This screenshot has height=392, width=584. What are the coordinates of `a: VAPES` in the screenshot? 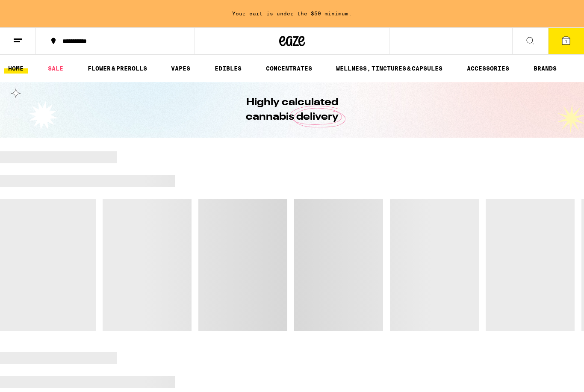 It's located at (181, 69).